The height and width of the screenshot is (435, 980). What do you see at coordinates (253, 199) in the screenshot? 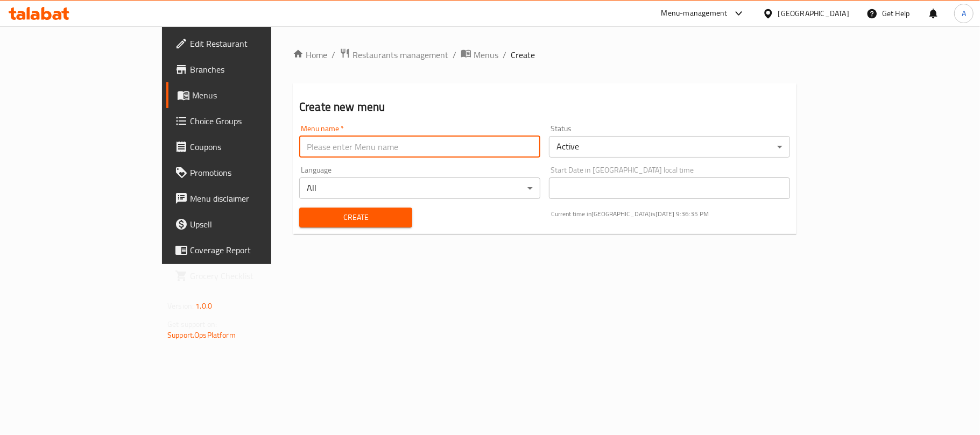
I see `span: Menu disclaimer` at bounding box center [253, 199].